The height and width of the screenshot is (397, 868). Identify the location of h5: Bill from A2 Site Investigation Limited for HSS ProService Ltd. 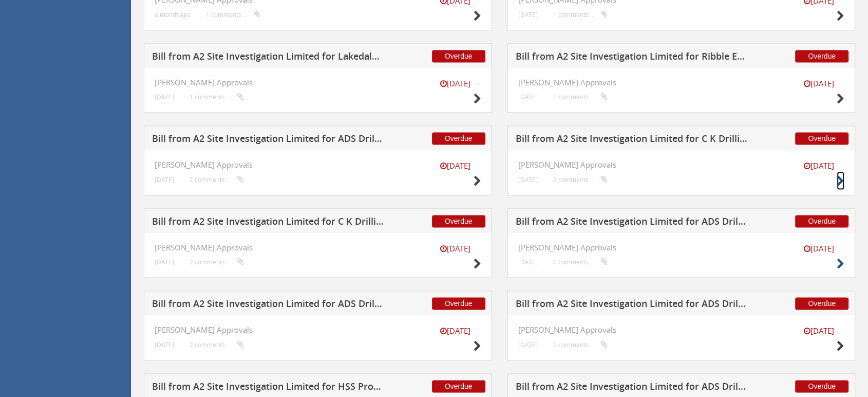
(268, 387).